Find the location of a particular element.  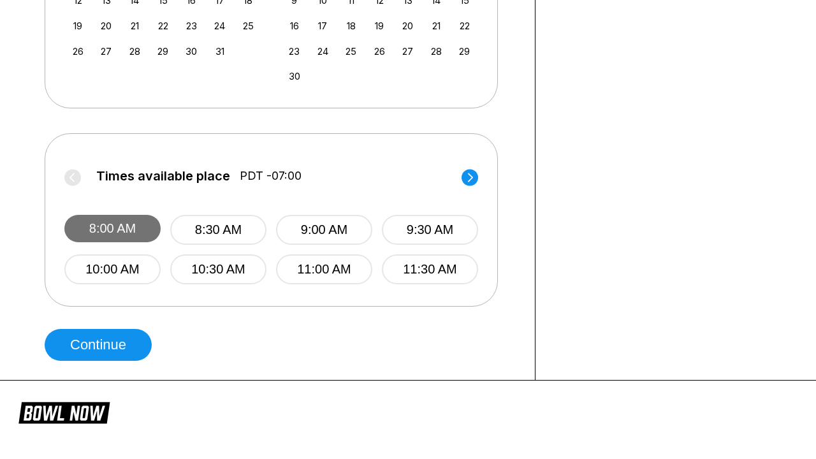

div: Choose Wednesday, November 19th, 2025 is located at coordinates (379, 26).